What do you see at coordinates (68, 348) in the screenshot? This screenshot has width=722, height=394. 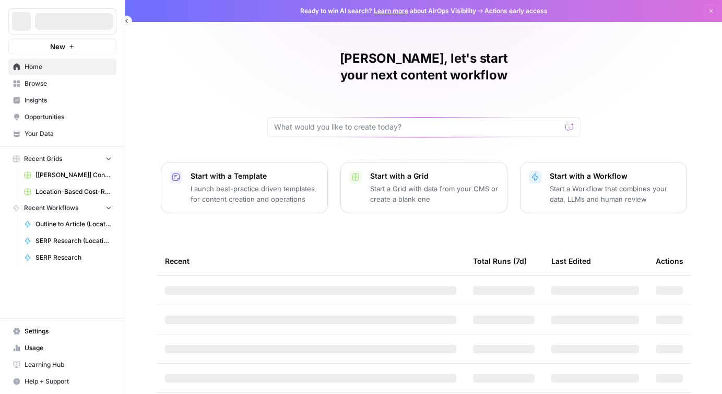 I see `span: Usage` at bounding box center [68, 348].